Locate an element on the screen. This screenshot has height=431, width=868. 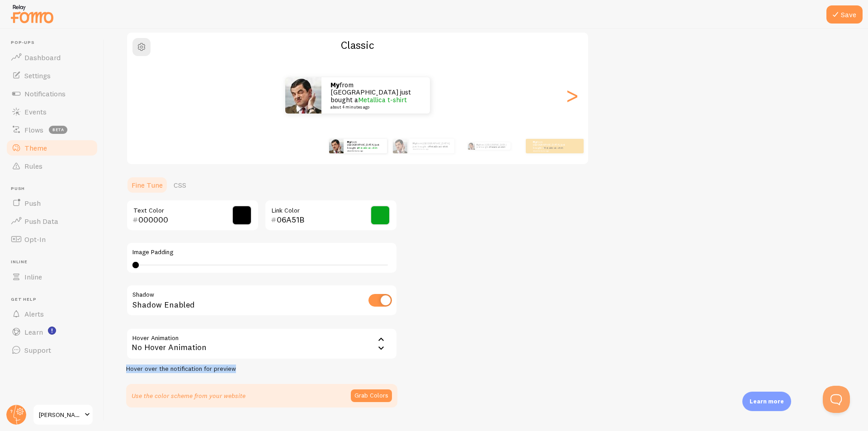
span: Flows is located at coordinates (34, 130).